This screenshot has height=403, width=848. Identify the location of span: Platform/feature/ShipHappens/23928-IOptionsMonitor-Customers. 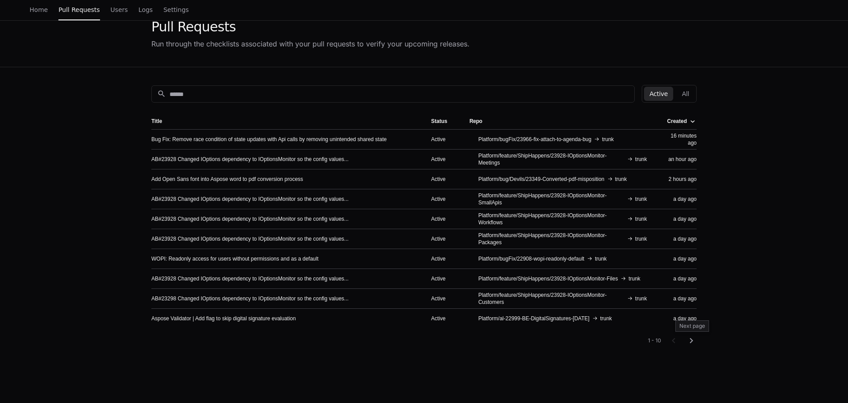
(551, 299).